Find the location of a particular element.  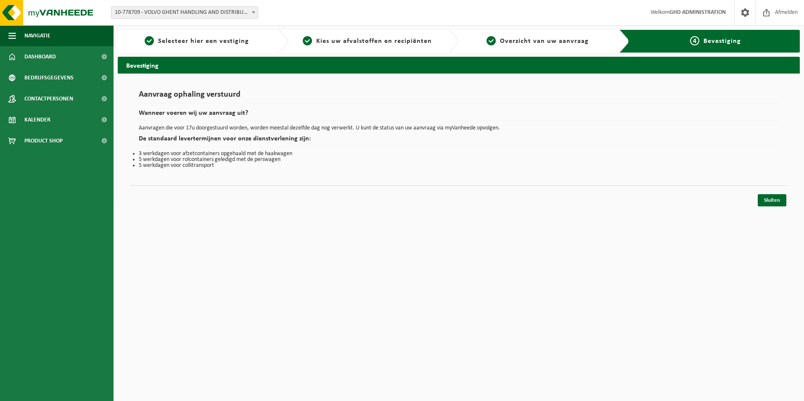

span: Navigatie is located at coordinates (37, 36).